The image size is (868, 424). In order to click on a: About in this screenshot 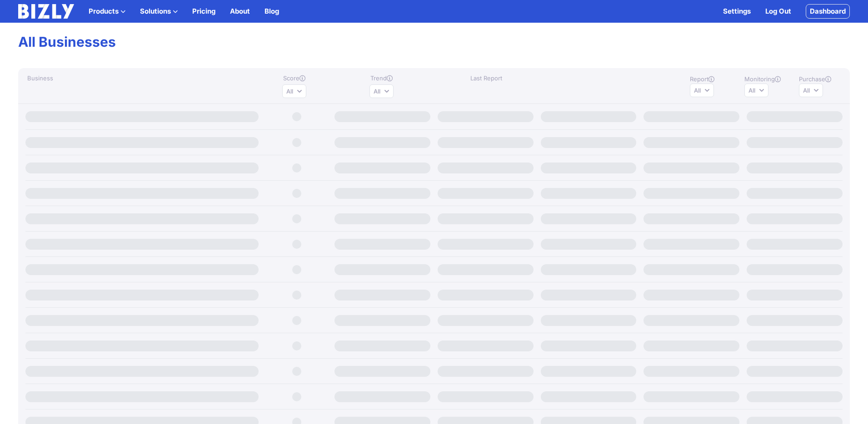, I will do `click(240, 12)`.